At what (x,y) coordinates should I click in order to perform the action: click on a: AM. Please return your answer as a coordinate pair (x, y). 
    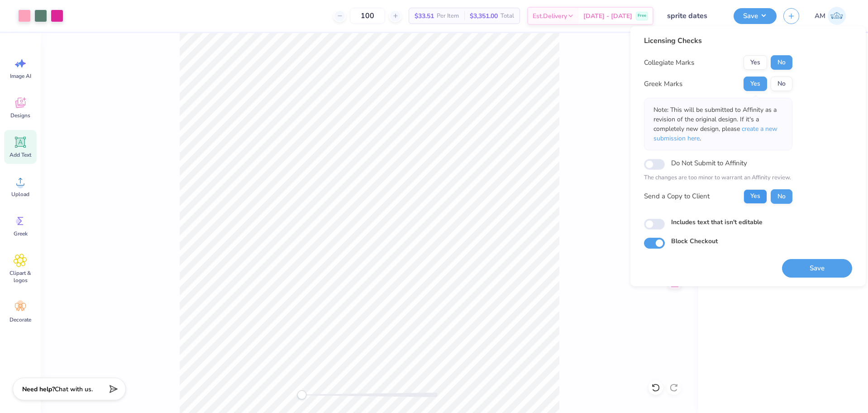
    Looking at the image, I should click on (830, 16).